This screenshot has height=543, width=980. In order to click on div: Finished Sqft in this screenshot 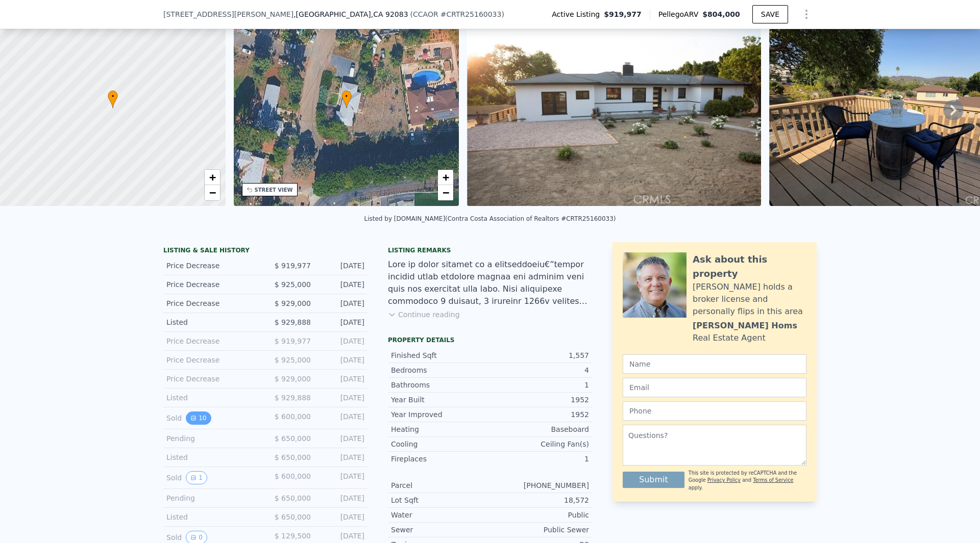, I will do `click(440, 356)`.